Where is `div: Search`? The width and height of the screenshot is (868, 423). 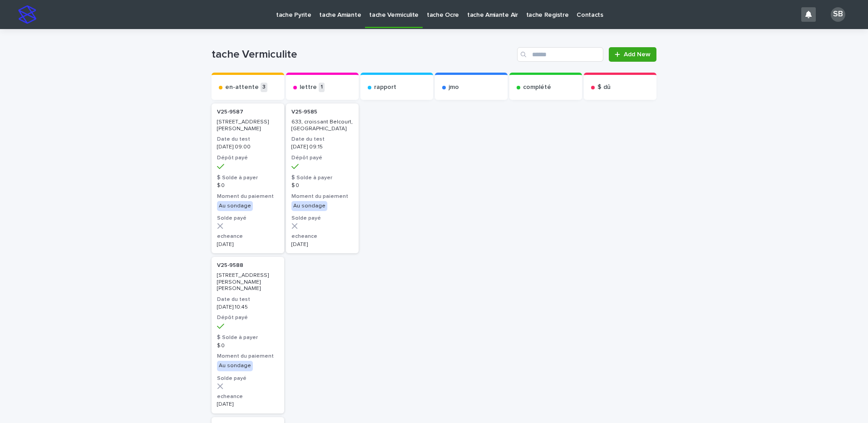
div: Search is located at coordinates (560, 54).